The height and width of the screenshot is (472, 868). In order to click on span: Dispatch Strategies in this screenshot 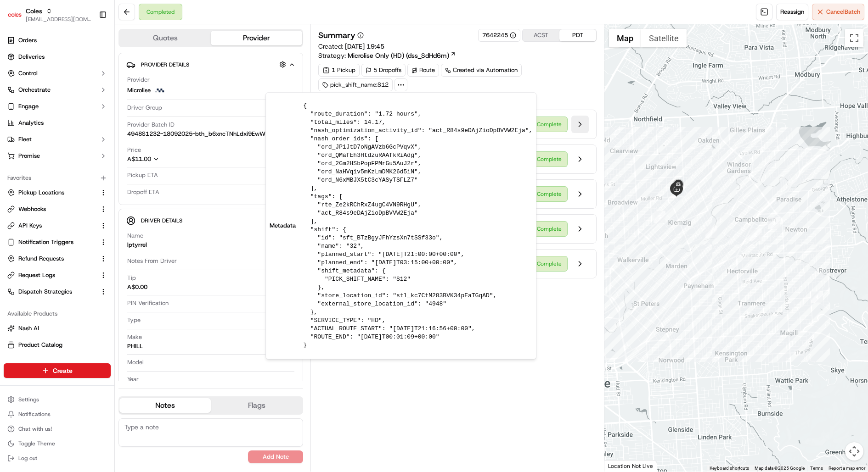, I will do `click(45, 292)`.